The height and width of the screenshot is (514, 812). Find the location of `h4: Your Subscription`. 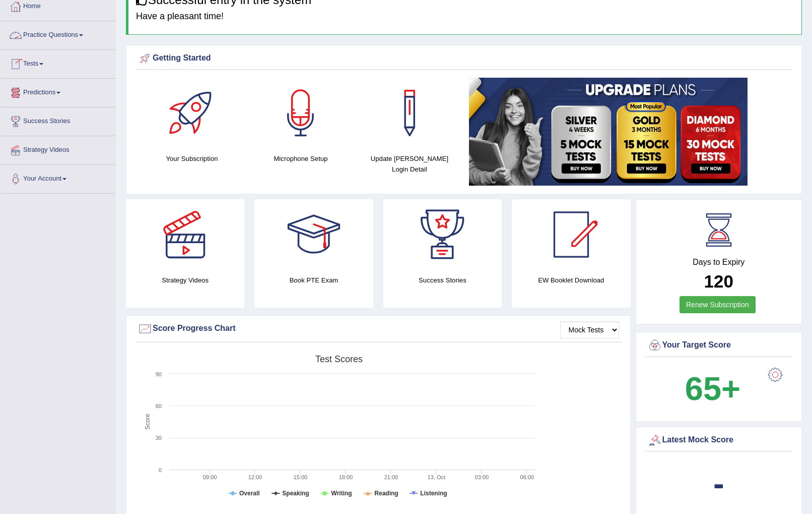

h4: Your Subscription is located at coordinates (192, 158).